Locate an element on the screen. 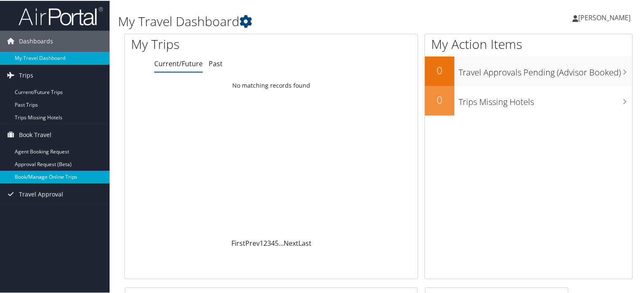 The height and width of the screenshot is (293, 644). img: airportal-logo.png is located at coordinates (60, 15).